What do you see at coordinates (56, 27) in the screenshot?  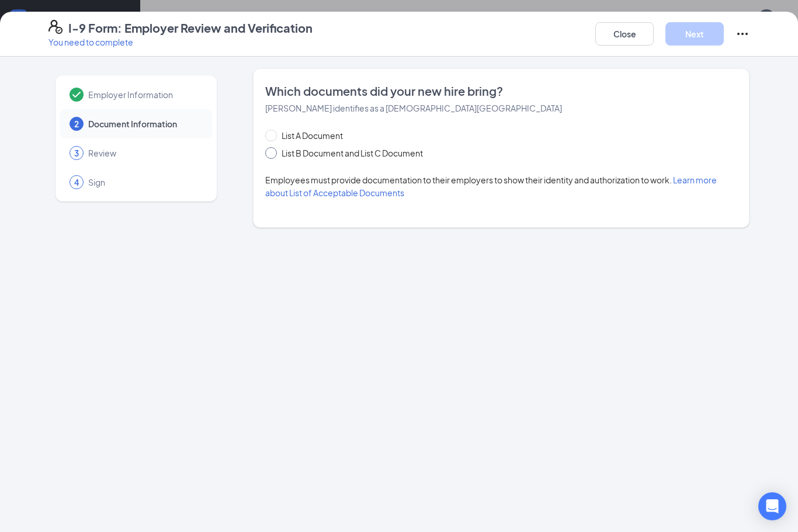 I see `svg: FormI9EVerifyIcon` at bounding box center [56, 27].